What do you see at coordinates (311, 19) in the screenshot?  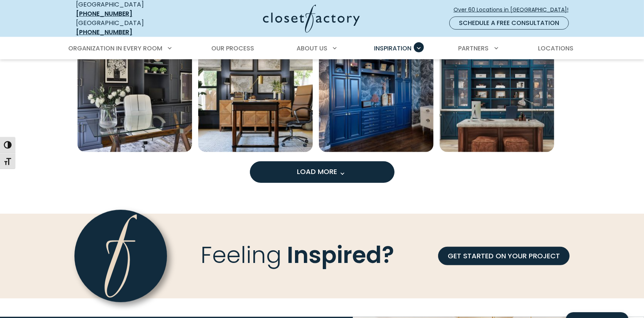 I see `img: Closet Factory Logo` at bounding box center [311, 19].